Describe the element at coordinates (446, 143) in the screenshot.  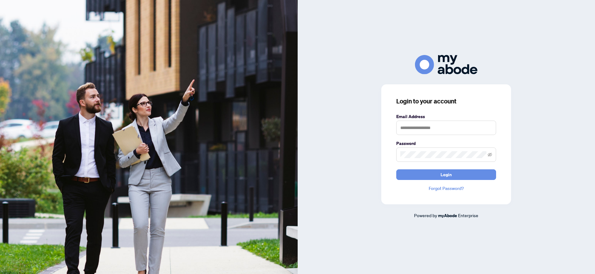
I see `label: Password` at that location.